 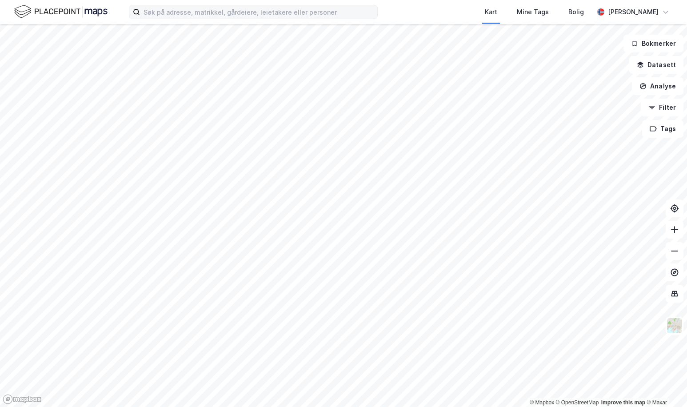 What do you see at coordinates (658, 86) in the screenshot?
I see `button: Analyse` at bounding box center [658, 86].